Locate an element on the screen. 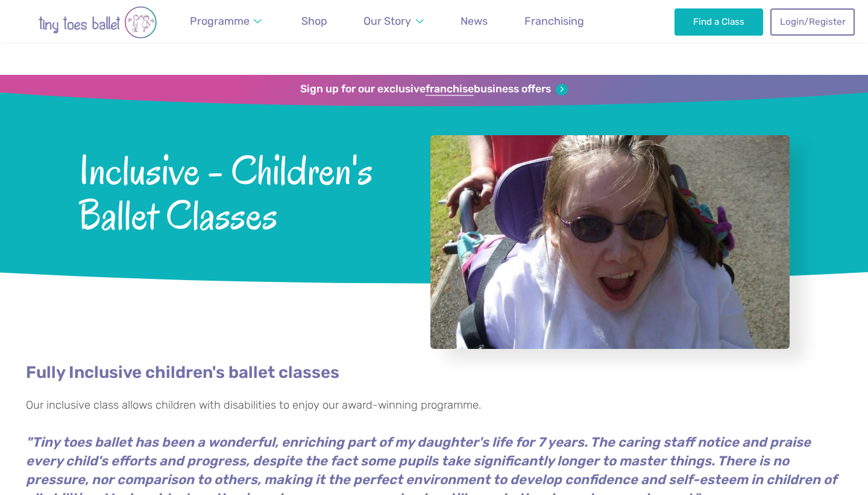 The image size is (868, 495). span: News is located at coordinates (473, 20).